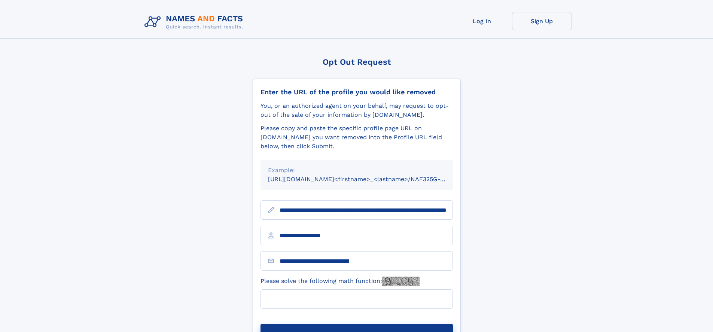 Image resolution: width=713 pixels, height=332 pixels. I want to click on img: Logo Names and Facts, so click(195, 22).